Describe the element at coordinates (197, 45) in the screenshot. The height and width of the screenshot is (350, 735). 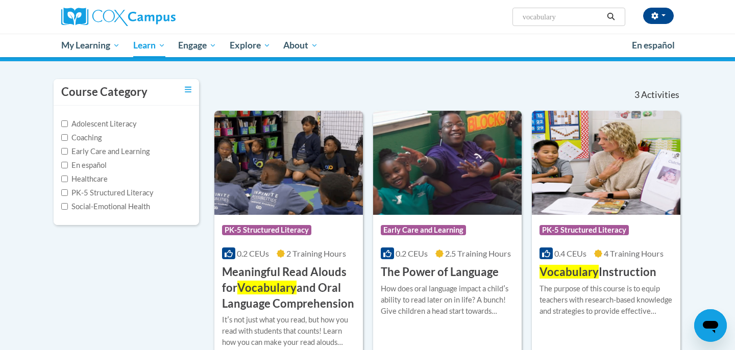
I see `a: Engage` at that location.